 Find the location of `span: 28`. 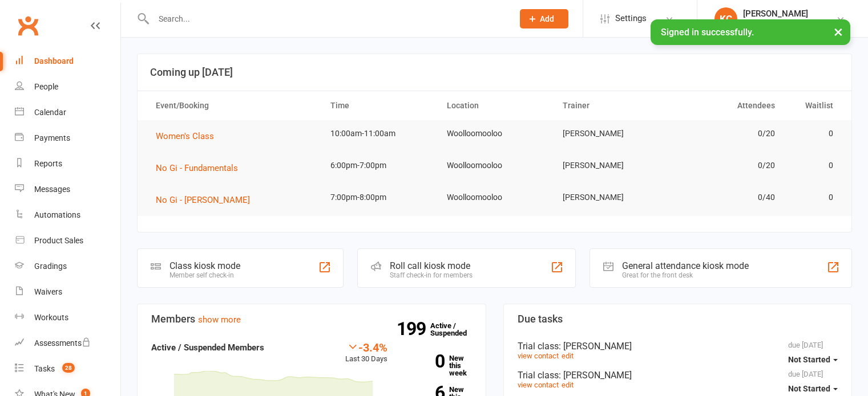

span: 28 is located at coordinates (68, 368).